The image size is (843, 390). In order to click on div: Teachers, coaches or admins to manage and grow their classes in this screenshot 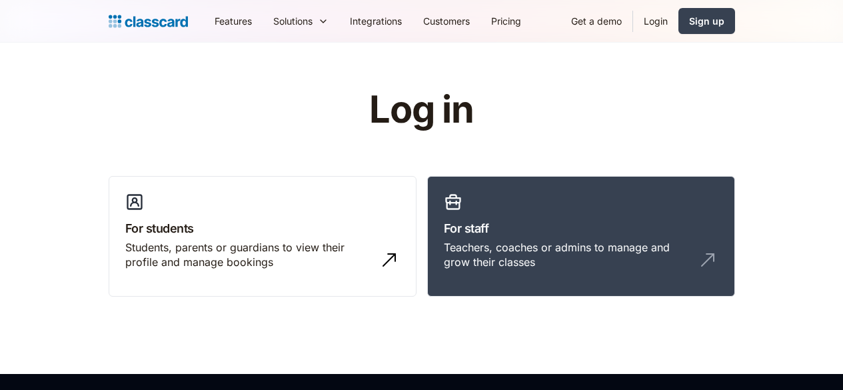, I will do `click(568, 254)`.